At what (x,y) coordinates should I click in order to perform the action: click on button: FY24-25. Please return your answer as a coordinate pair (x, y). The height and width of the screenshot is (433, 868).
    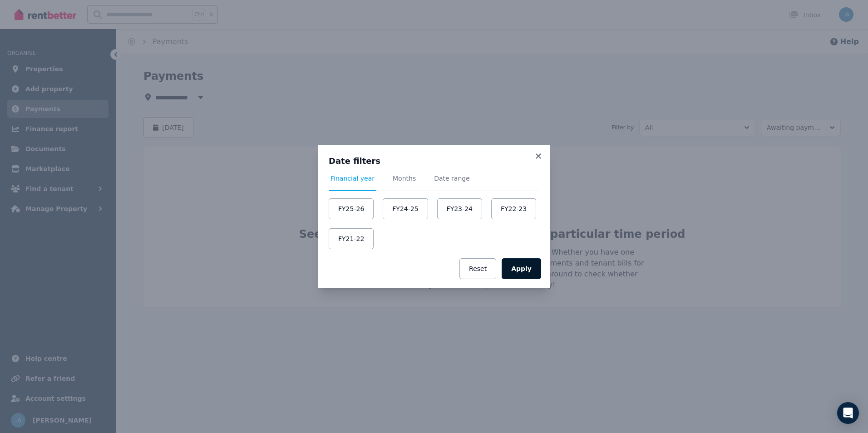
    Looking at the image, I should click on (405, 208).